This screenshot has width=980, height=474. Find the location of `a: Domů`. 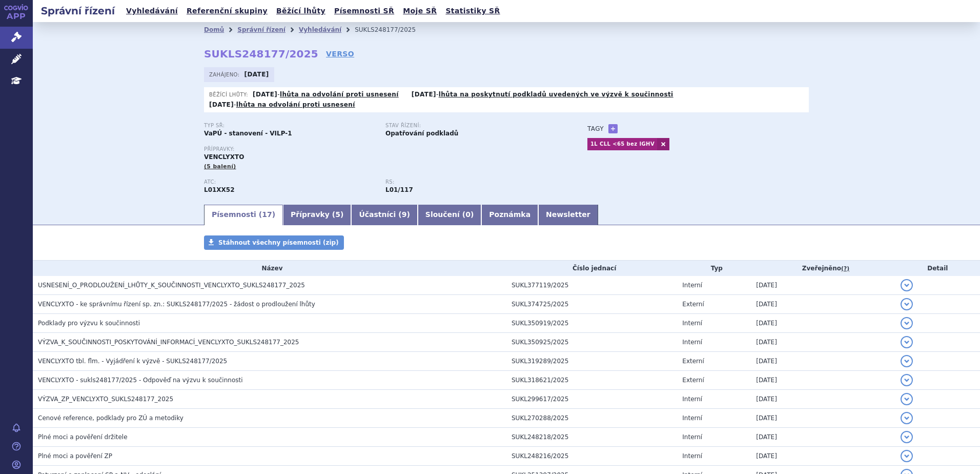

a: Domů is located at coordinates (214, 30).